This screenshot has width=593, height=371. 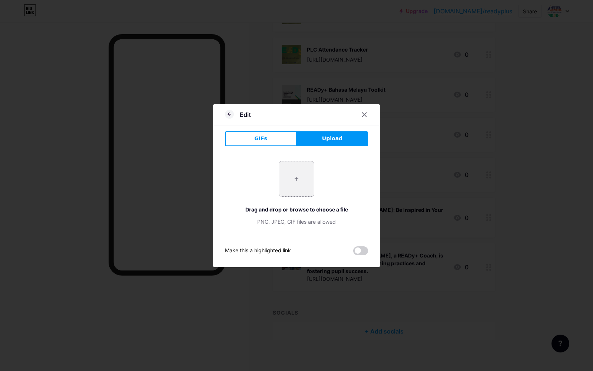 I want to click on div: Edit, so click(x=245, y=115).